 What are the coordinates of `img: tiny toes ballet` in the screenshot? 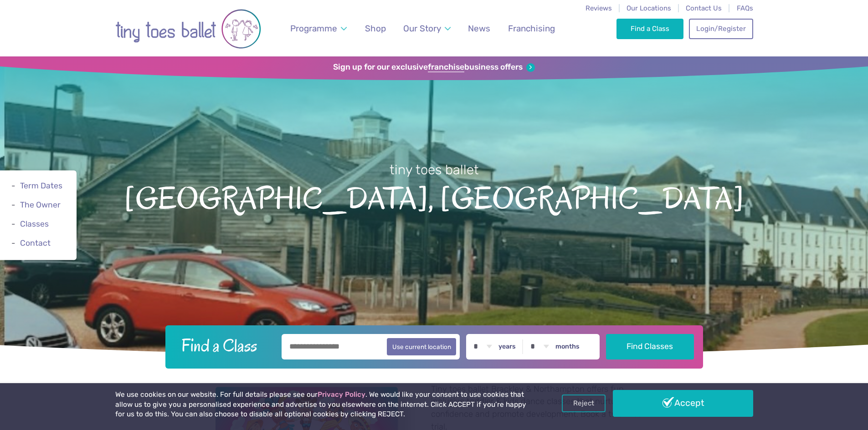 It's located at (188, 29).